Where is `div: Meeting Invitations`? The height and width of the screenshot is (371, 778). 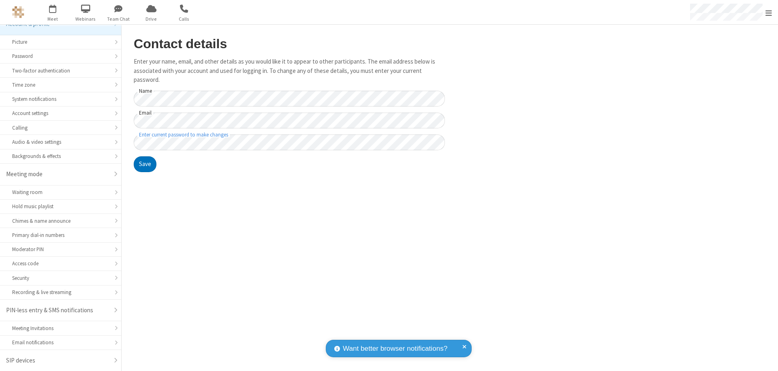
div: Meeting Invitations is located at coordinates (60, 328).